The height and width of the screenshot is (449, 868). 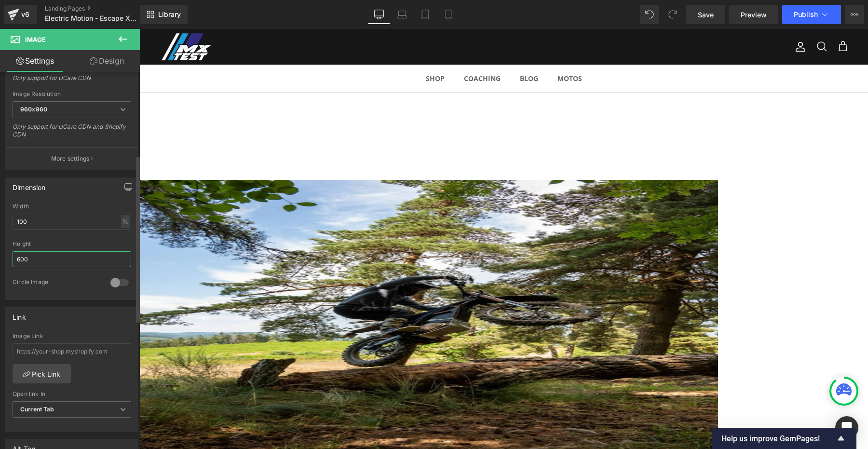 What do you see at coordinates (343, 49) in the screenshot?
I see `a: Coaching` at bounding box center [343, 49].